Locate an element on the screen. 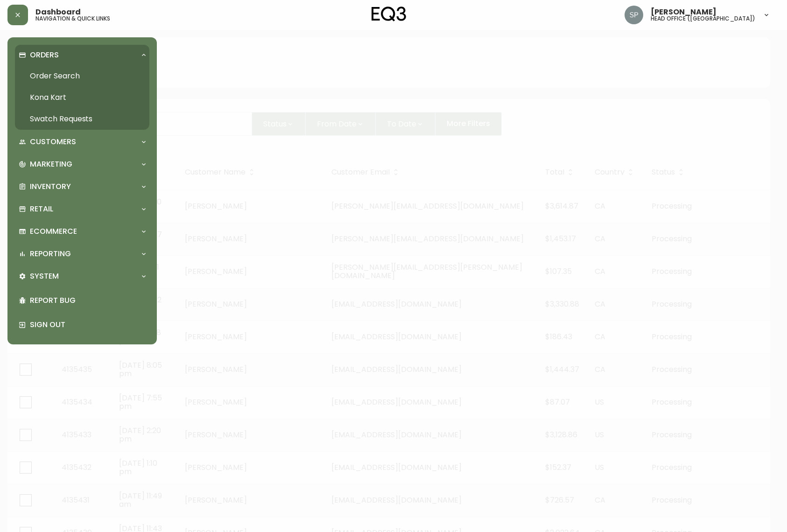 The image size is (787, 532). div: Marketing is located at coordinates (82, 164).